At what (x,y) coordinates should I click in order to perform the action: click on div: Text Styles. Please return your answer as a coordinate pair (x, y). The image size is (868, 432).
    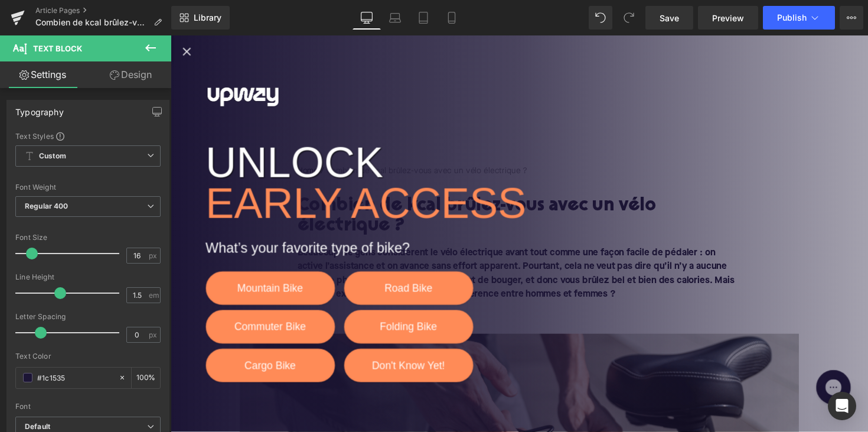
    Looking at the image, I should click on (88, 136).